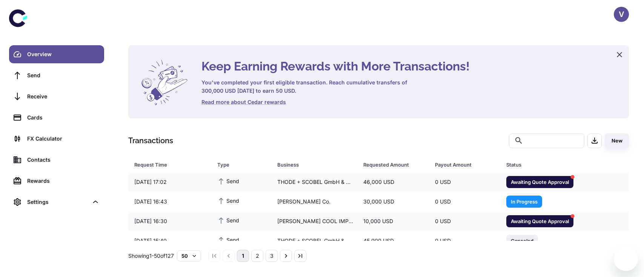  Describe the element at coordinates (547, 165) in the screenshot. I see `div: Status` at that location.